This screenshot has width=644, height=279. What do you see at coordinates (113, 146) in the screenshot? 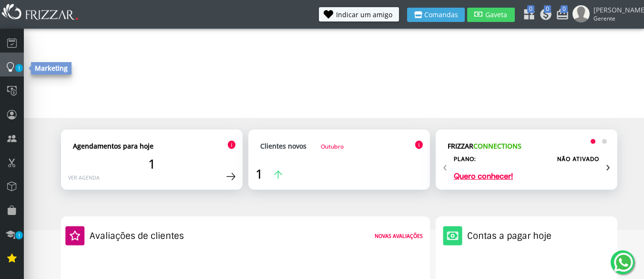
I see `strong: Agendamentos para hoje` at bounding box center [113, 146].